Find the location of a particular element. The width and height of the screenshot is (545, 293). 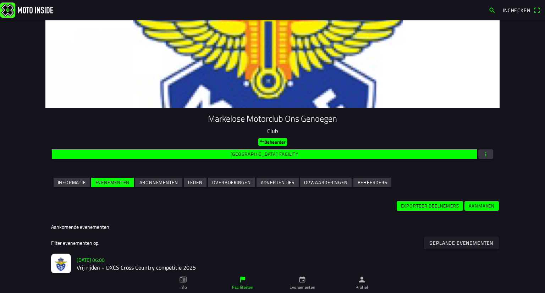

ion-button: Beheerders is located at coordinates (372, 182).